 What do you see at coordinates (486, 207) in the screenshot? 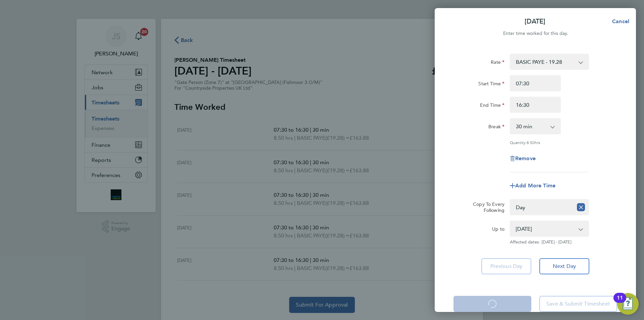
I see `label: Copy To Every Following` at bounding box center [486, 207].